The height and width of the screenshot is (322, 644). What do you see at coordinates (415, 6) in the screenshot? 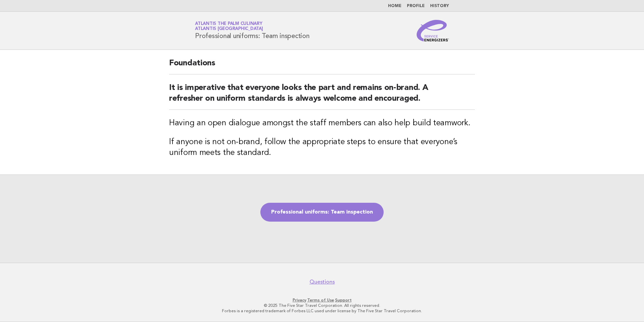
I see `a: Profile` at bounding box center [415, 6].